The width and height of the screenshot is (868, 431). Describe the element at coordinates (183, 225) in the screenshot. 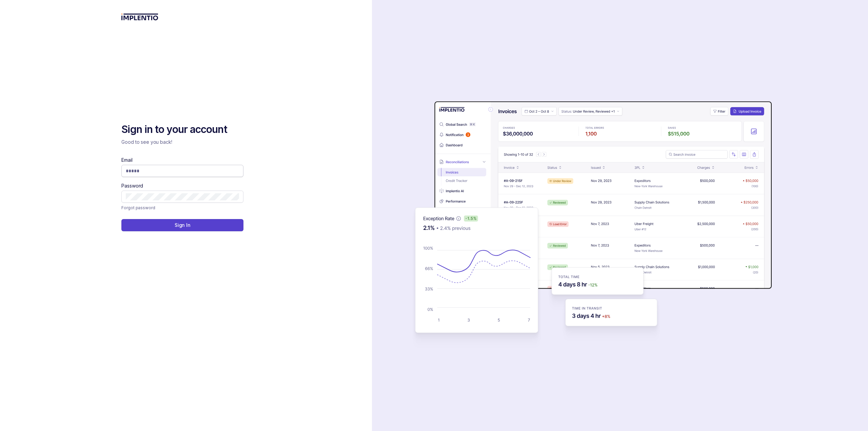

I see `button: Sign In` at that location.